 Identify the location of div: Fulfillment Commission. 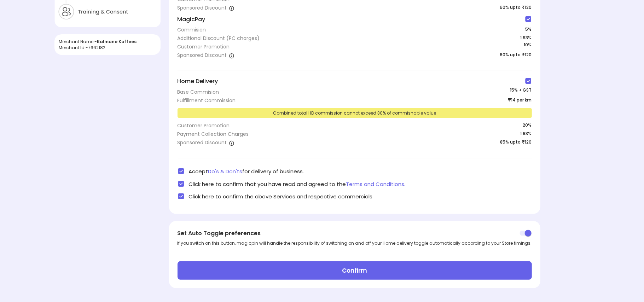
(206, 100).